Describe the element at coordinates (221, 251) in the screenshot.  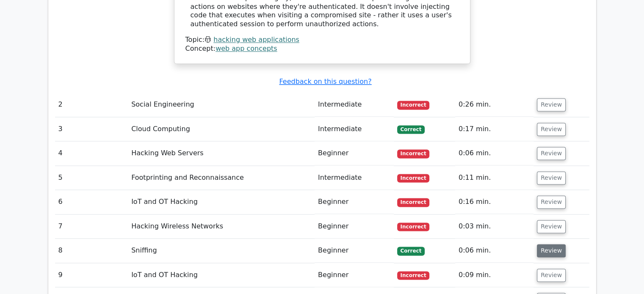
I see `td: Sniffing` at that location.